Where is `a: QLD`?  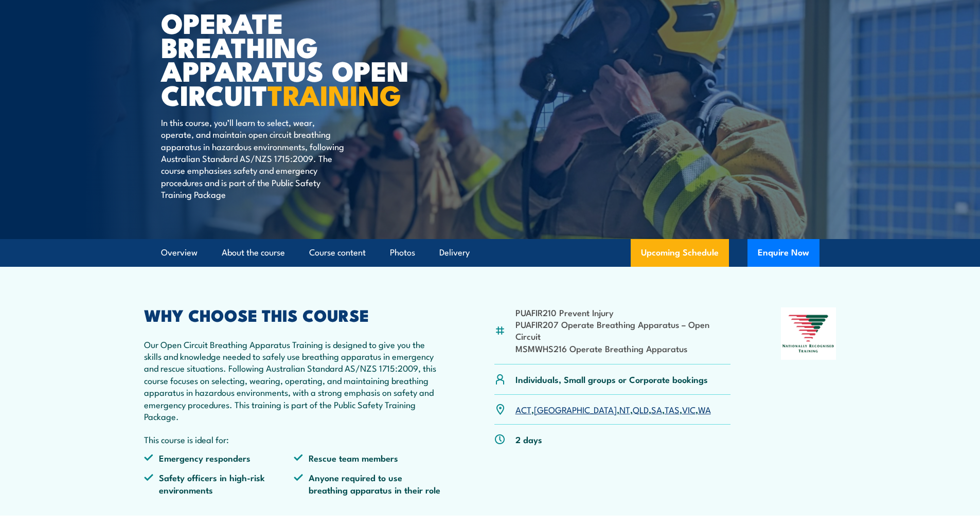 a: QLD is located at coordinates (640, 410).